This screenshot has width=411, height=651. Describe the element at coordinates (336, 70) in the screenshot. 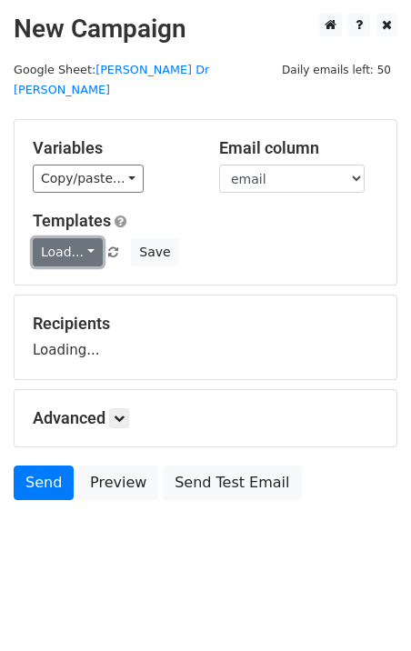

I see `span: Daily emails left: 50` at that location.